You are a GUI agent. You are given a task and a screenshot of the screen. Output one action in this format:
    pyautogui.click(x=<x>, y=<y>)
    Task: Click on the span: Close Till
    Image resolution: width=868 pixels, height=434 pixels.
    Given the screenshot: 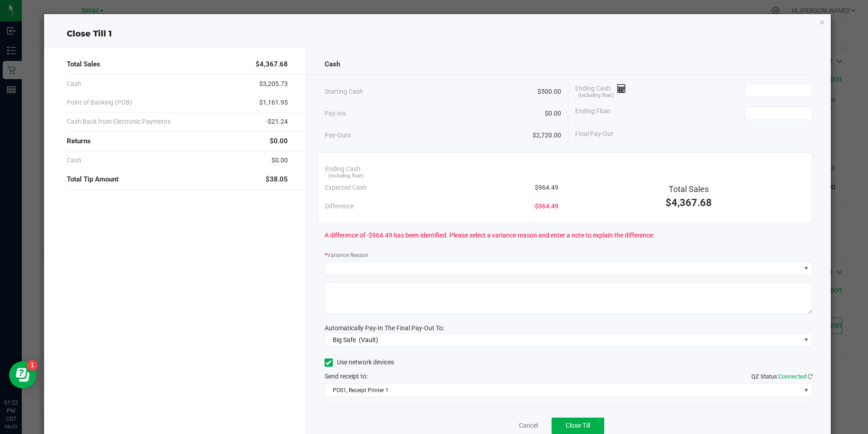 What is the action you would take?
    pyautogui.click(x=578, y=425)
    